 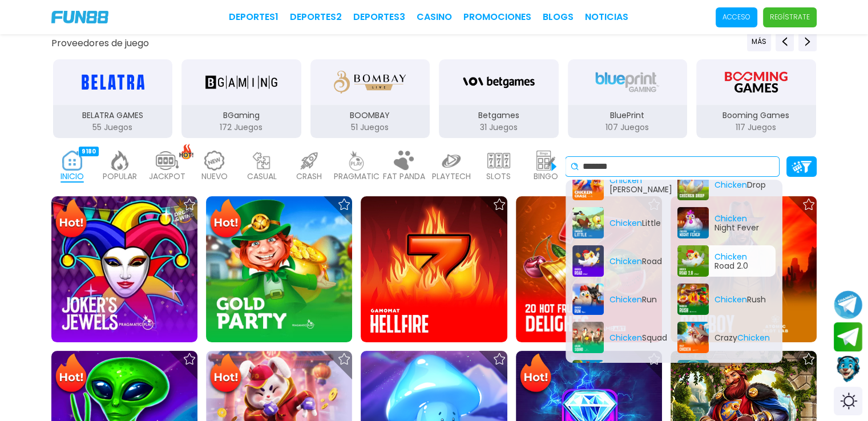 I want to click on img: popular_light.webp, so click(x=120, y=160).